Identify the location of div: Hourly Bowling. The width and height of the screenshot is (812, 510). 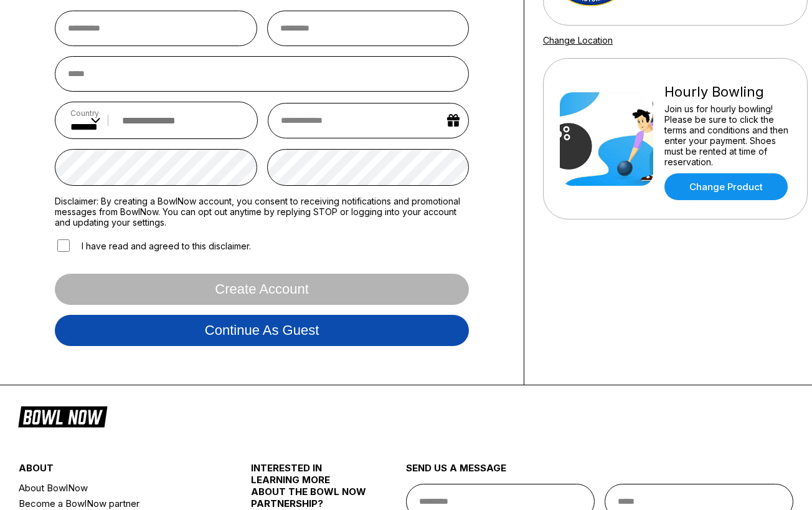
(728, 91).